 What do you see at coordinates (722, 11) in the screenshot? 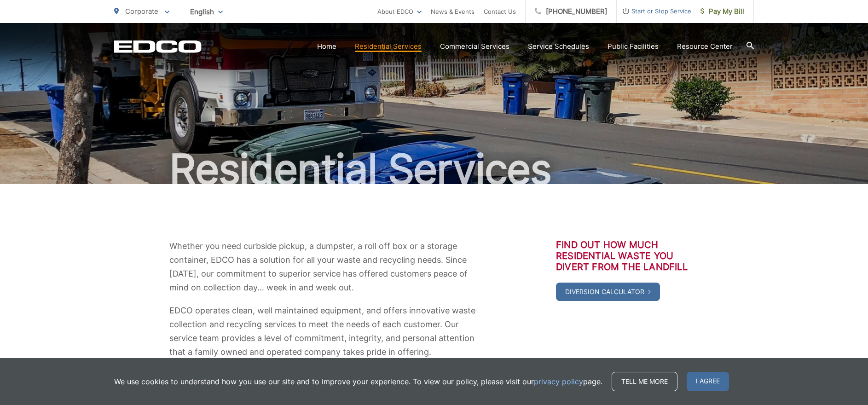
I see `span: Pay My Bill` at bounding box center [722, 11].